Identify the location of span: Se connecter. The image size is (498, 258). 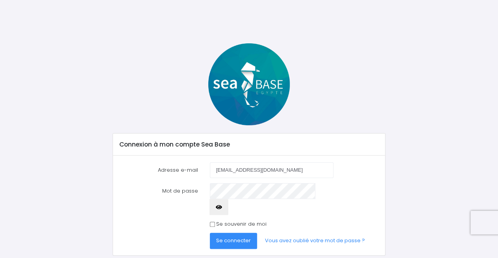
(234, 240).